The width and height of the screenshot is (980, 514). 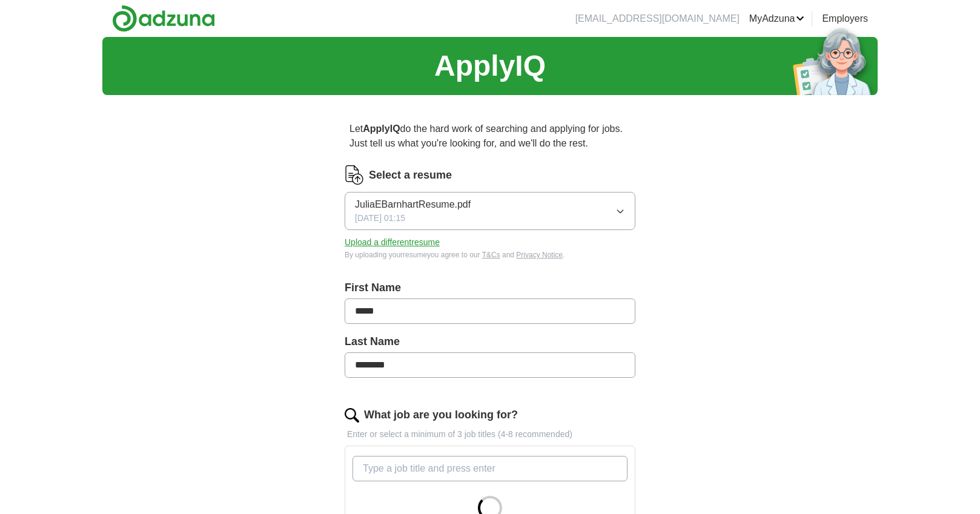 I want to click on img: Adzuna logo, so click(x=164, y=18).